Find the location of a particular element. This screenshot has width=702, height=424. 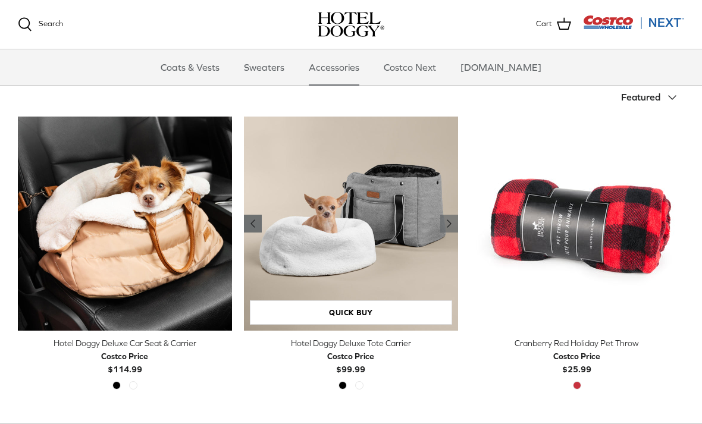

button: Featured is located at coordinates (653, 98).